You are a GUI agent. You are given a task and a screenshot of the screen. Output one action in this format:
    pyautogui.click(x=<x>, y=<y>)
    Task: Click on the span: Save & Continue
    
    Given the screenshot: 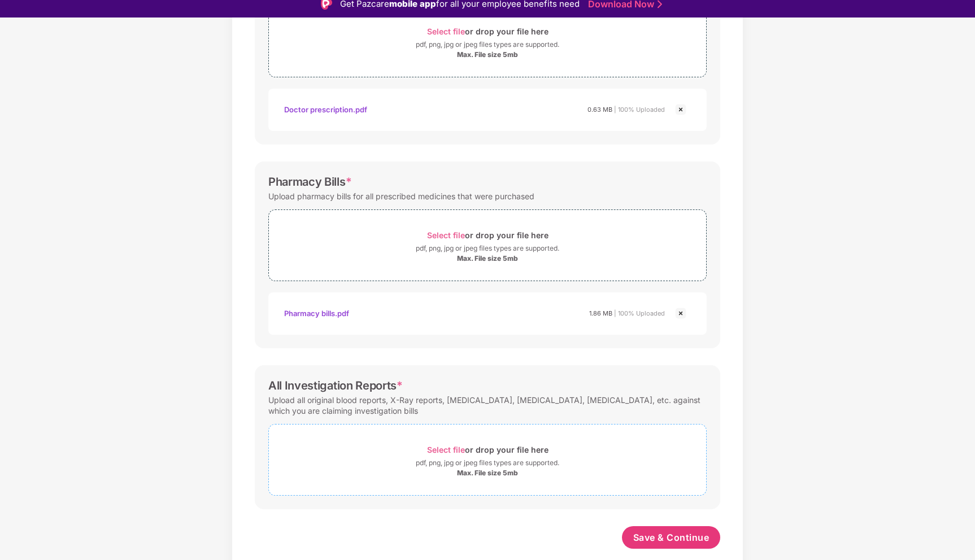 What is the action you would take?
    pyautogui.click(x=671, y=538)
    